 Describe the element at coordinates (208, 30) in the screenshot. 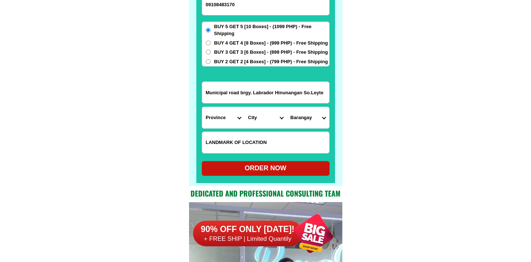

I see `input: BUY 5 GET 5 [10 Boxes] - (1099 PHP) - Free Shipping` at that location.